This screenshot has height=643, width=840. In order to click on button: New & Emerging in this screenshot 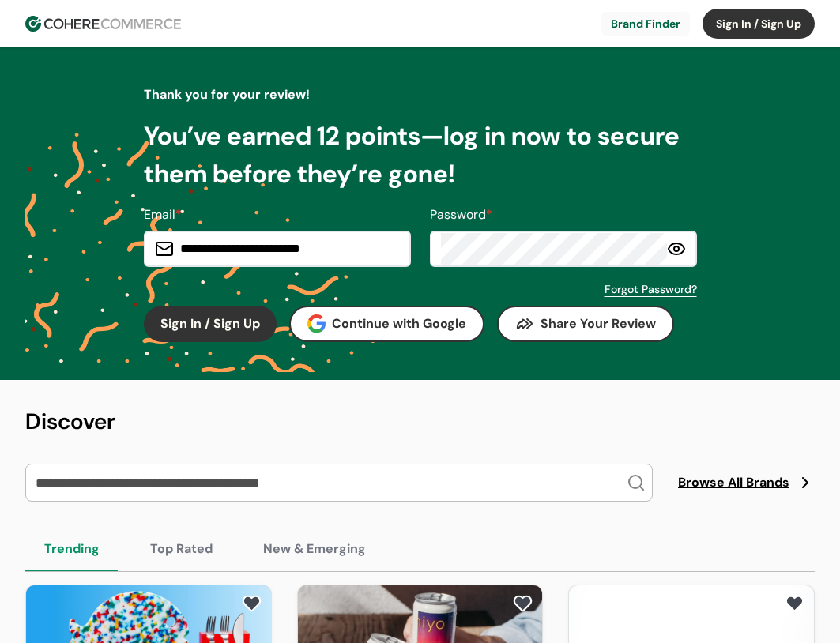, I will do `click(315, 550)`.